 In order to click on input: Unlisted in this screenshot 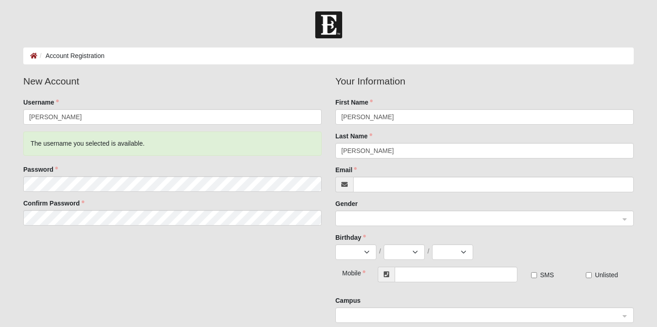, I will do `click(589, 275)`.